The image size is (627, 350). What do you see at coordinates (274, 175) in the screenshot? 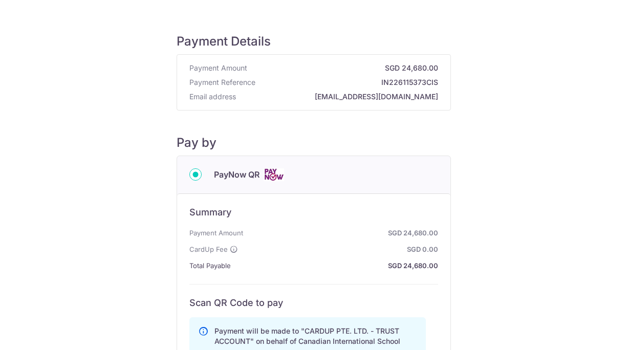
I see `img: Cards logo` at bounding box center [274, 175].